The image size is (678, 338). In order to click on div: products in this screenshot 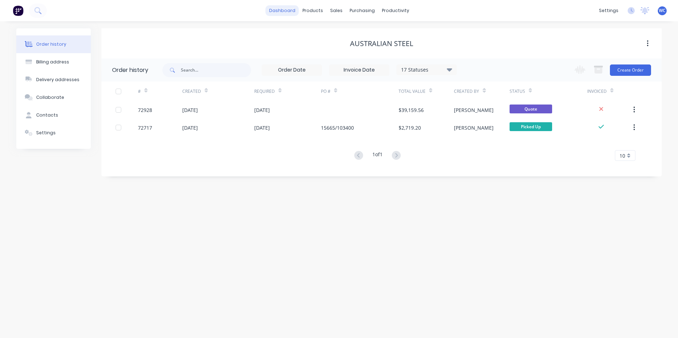, I will do `click(313, 11)`.